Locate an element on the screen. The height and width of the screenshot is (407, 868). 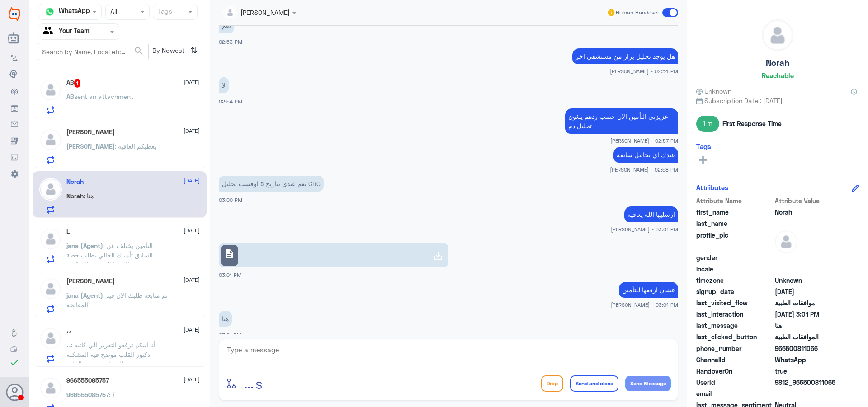
span: locale is located at coordinates (735, 269).